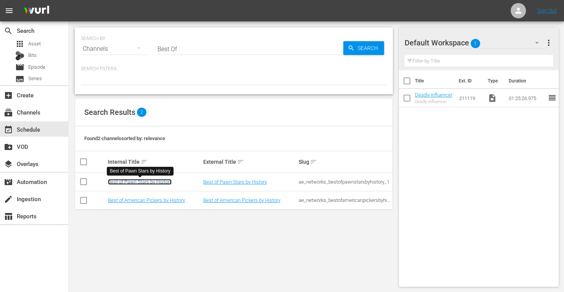 This screenshot has width=564, height=292. I want to click on img: ans4CAIJ8jUAAAAAAAAAAAAAAAAAAAAAAAAgQb4GAAAAAAAAAAAAAAAAAAAAAAAAJMjXAAAAAAAAAAAAAAAAAAAAAAAAgAT5G..., so click(37, 11).